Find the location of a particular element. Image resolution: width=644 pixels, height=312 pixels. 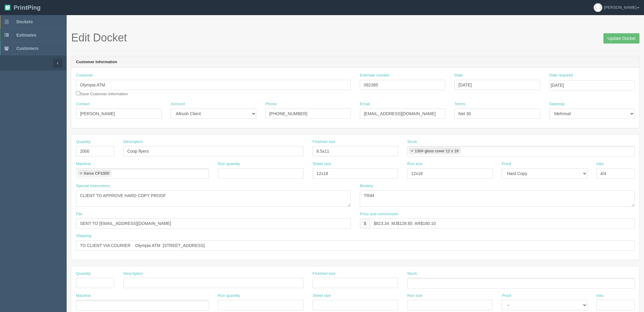

label: Salesrep is located at coordinates (556, 104).